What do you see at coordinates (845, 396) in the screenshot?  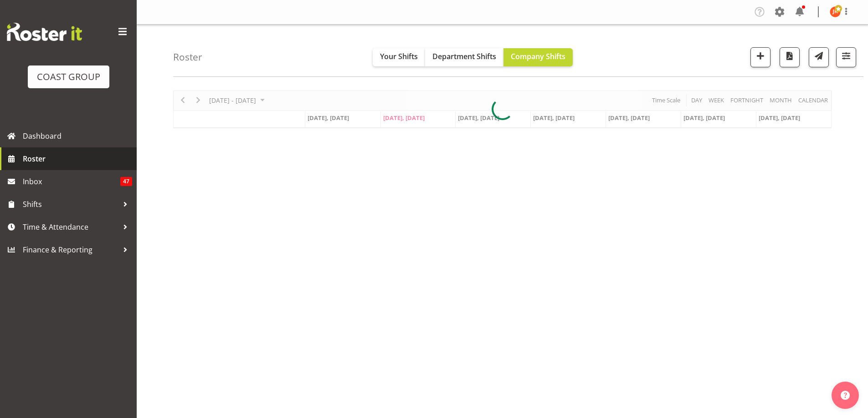 I see `img: help-xxl-2.png` at bounding box center [845, 396].